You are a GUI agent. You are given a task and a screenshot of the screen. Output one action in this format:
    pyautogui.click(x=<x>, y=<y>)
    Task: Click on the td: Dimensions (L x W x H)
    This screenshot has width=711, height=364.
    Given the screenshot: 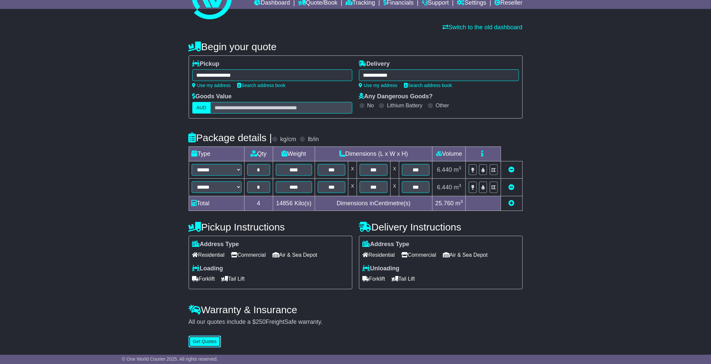 What is the action you would take?
    pyautogui.click(x=373, y=154)
    